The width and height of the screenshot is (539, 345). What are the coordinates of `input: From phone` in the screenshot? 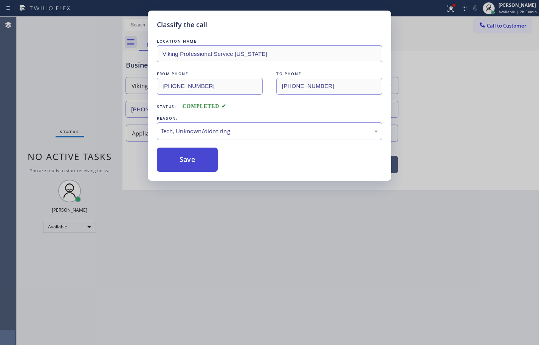 It's located at (210, 86).